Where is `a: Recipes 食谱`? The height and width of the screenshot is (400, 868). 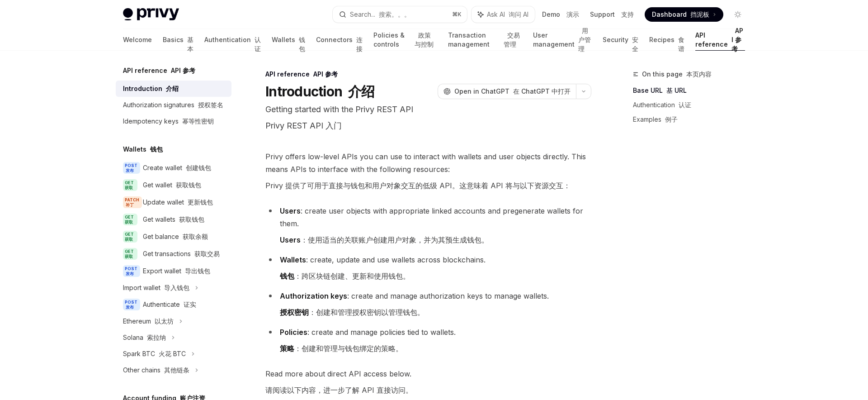 a: Recipes 食谱 is located at coordinates (667, 40).